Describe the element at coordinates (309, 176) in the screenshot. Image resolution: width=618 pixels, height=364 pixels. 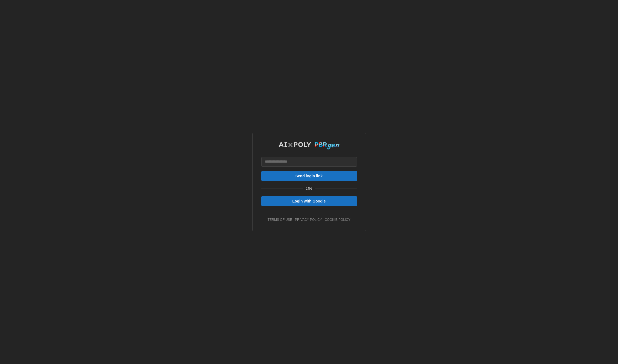
I see `button: Send login link` at that location.